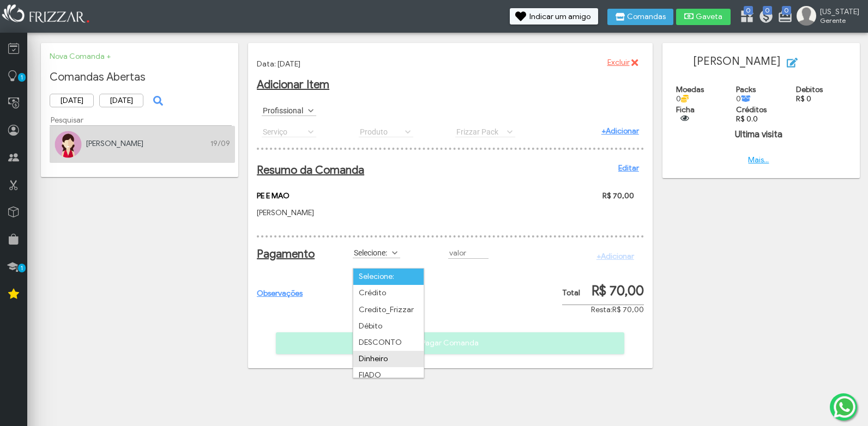  What do you see at coordinates (804, 63) in the screenshot?
I see `button: Editar` at bounding box center [804, 63].